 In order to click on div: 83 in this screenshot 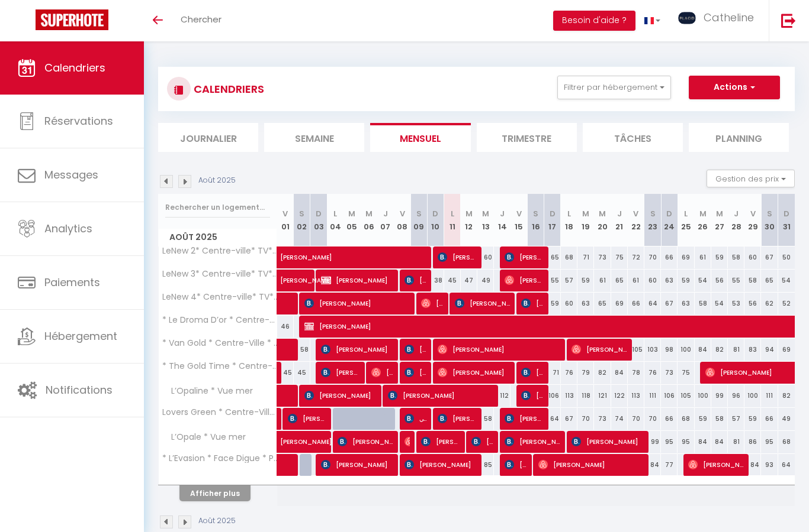, I will do `click(752, 349)`.